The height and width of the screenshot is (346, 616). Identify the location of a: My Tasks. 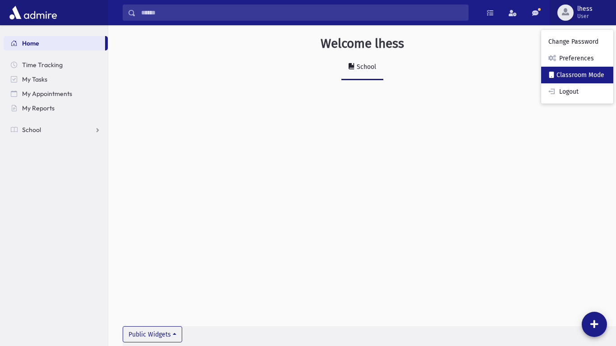
(55, 79).